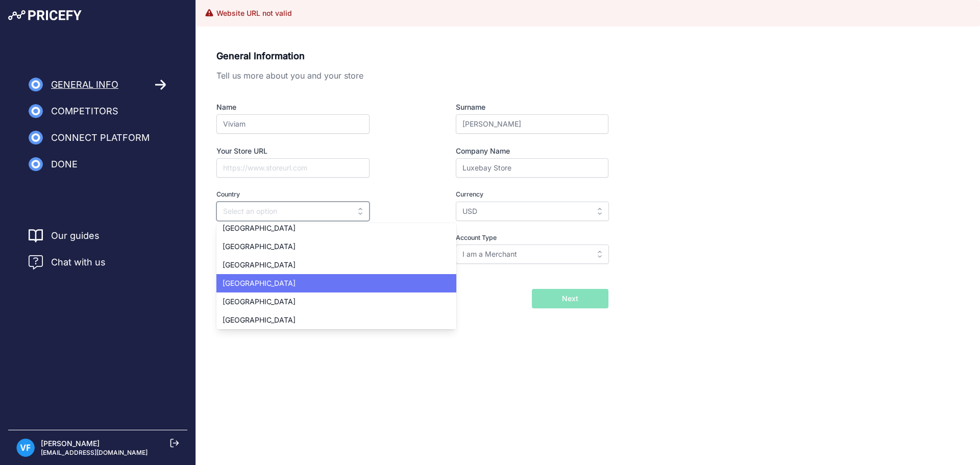  What do you see at coordinates (412, 75) in the screenshot?
I see `p: Tell us more about you and your store` at bounding box center [412, 75].